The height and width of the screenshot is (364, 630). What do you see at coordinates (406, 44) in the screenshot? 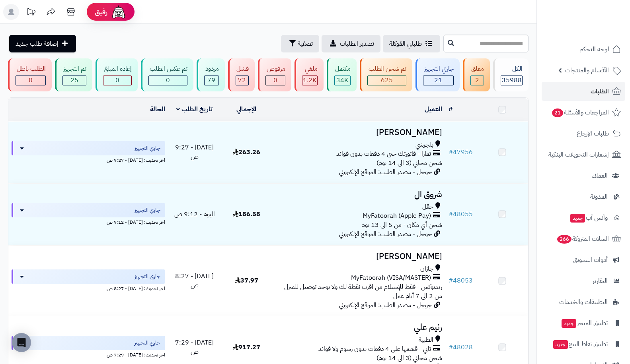
I see `span: طلباتي المُوكلة` at bounding box center [406, 44].